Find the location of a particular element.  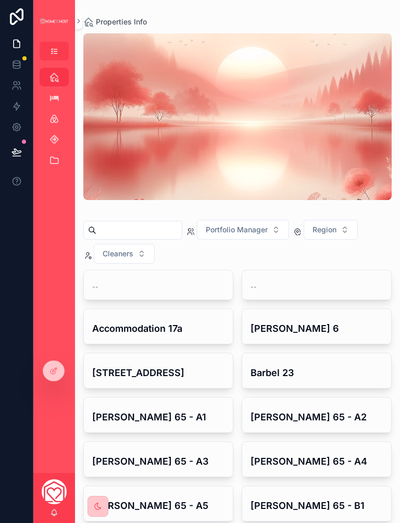

a: Accommodation 17a is located at coordinates (158, 326).